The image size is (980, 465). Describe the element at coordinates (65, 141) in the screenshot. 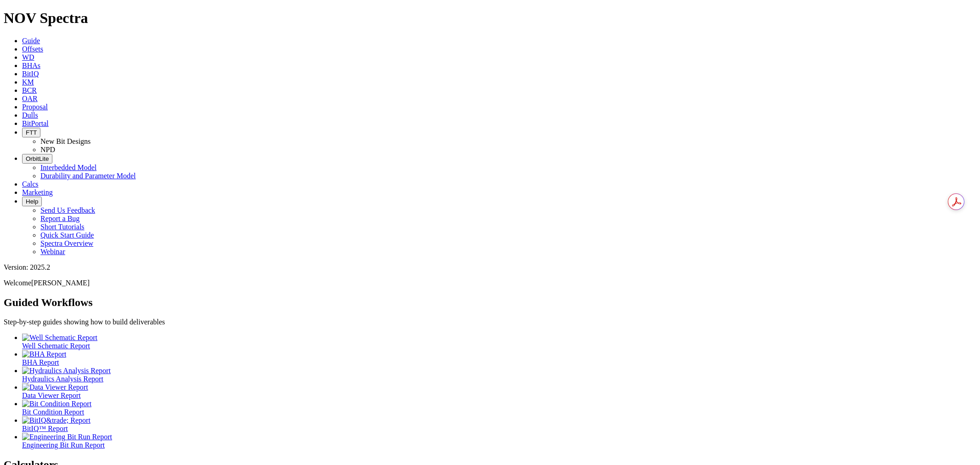

I see `a: New Bit Designs` at that location.